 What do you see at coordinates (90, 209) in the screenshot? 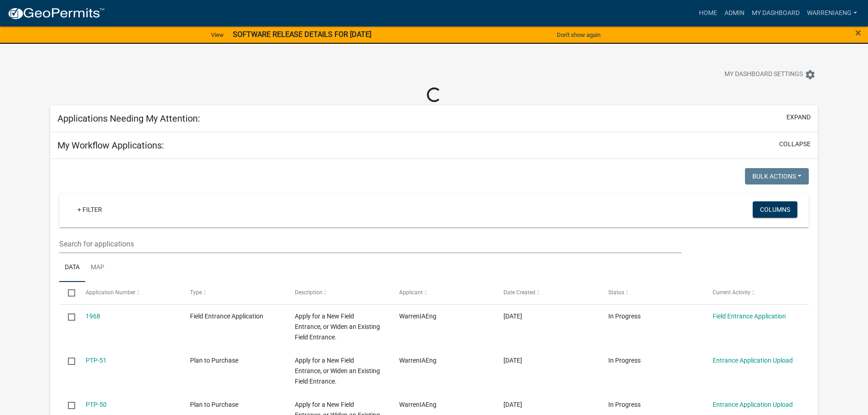
I see `a: + Filter` at bounding box center [90, 209].